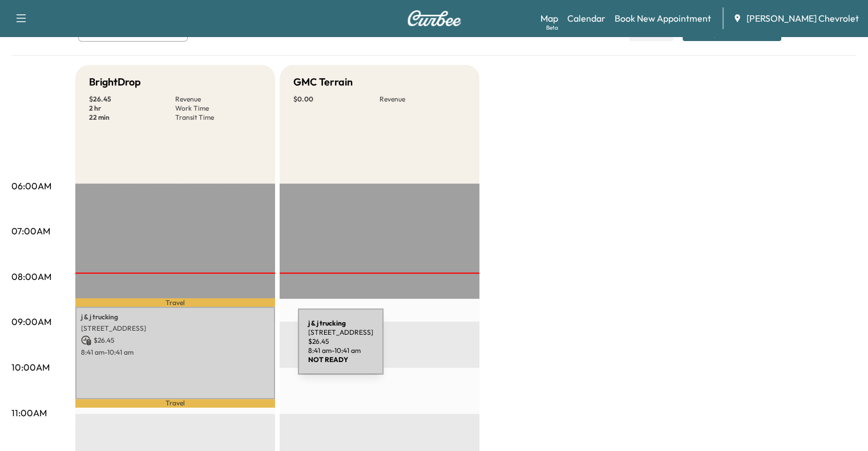  What do you see at coordinates (218, 118) in the screenshot?
I see `p: Transit Time` at bounding box center [218, 118].